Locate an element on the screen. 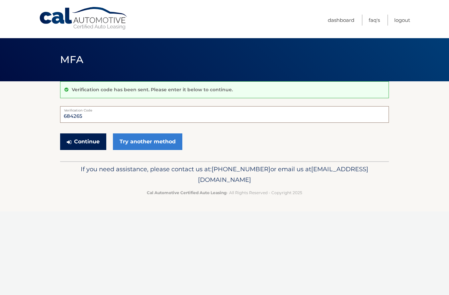 This screenshot has width=449, height=295. a: Logout is located at coordinates (402, 20).